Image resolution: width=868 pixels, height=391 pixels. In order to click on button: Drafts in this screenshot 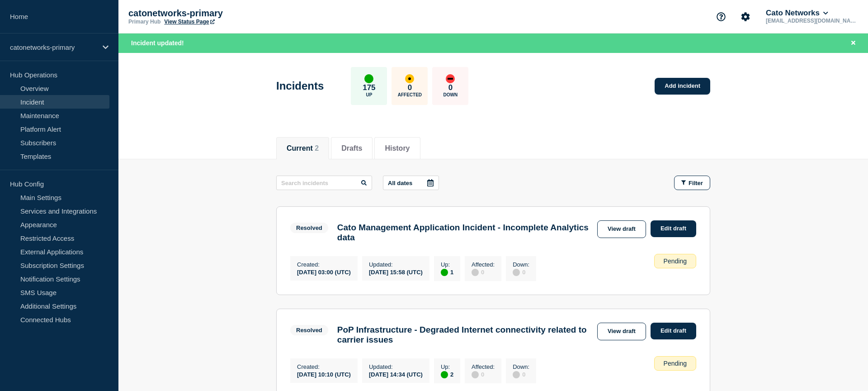, I will do `click(351, 148)`.